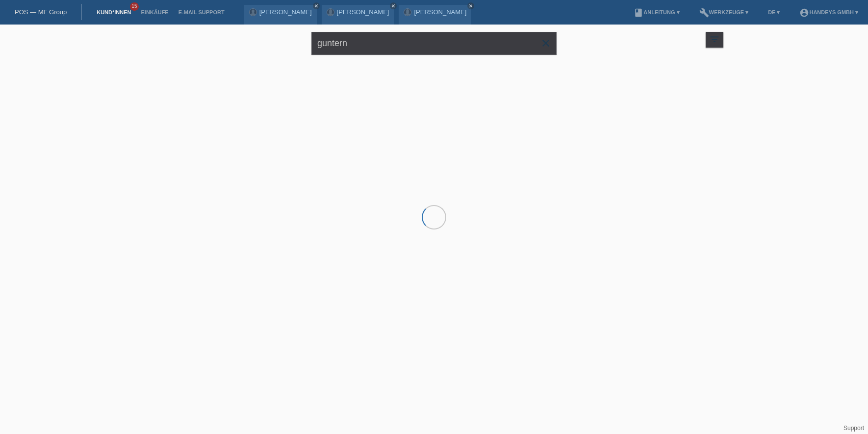 This screenshot has width=868, height=434. Describe the element at coordinates (804, 13) in the screenshot. I see `i: account_circle` at that location.